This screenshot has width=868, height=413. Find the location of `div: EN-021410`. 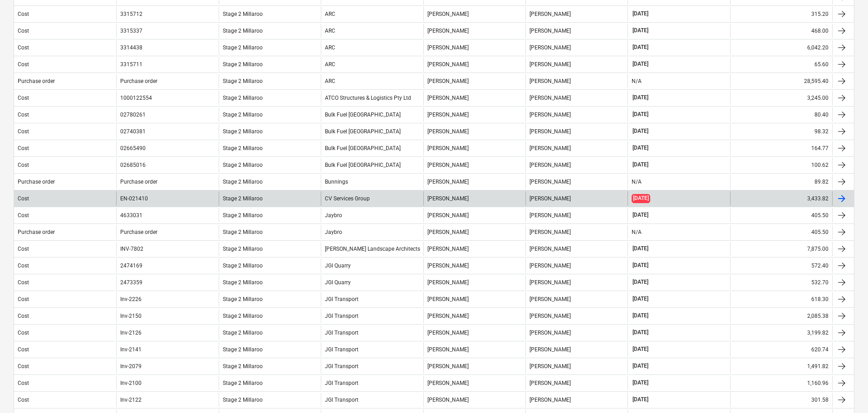

div: EN-021410 is located at coordinates (134, 198).